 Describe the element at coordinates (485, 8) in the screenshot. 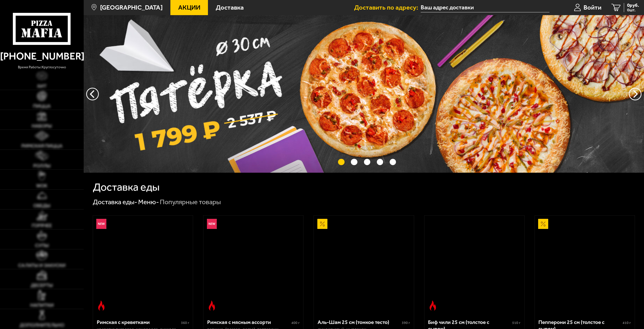

I see `input: Ваш адрес доставки` at that location.